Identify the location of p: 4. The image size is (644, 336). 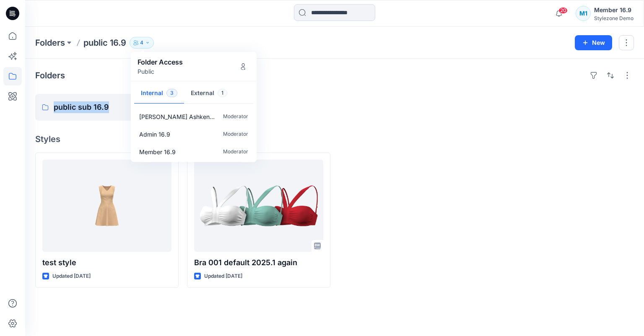
(142, 43).